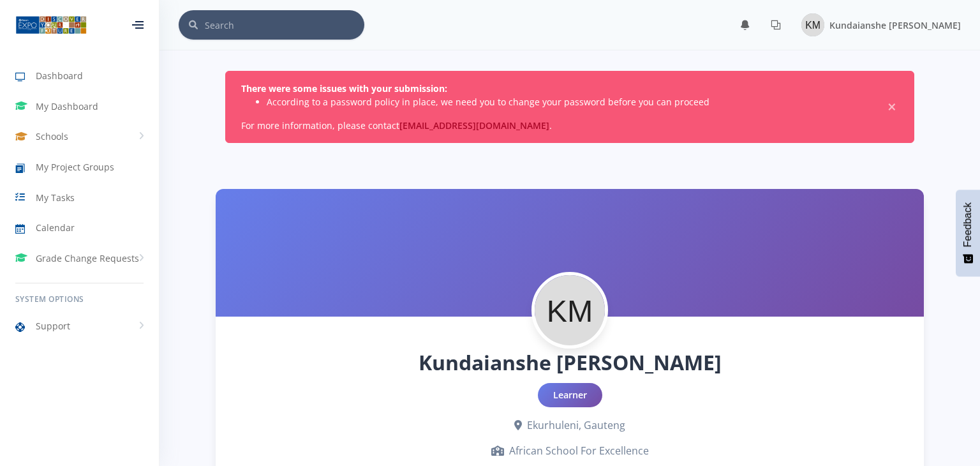 The height and width of the screenshot is (466, 980). I want to click on span: Support, so click(53, 325).